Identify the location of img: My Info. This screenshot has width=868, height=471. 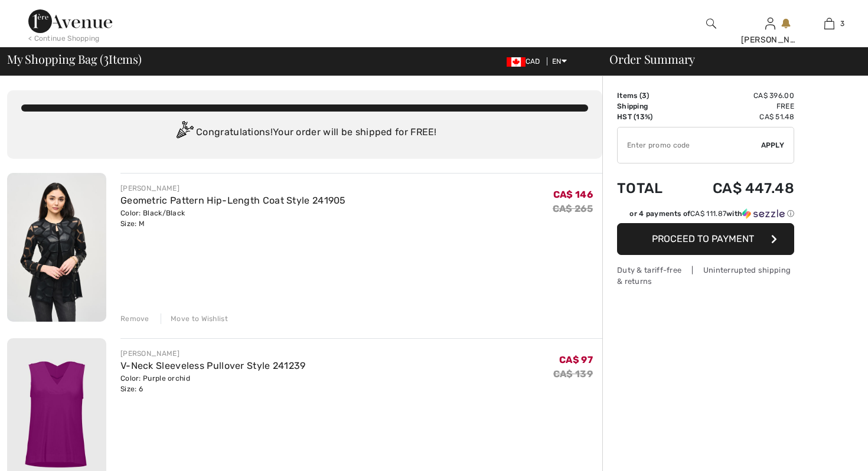
(770, 23).